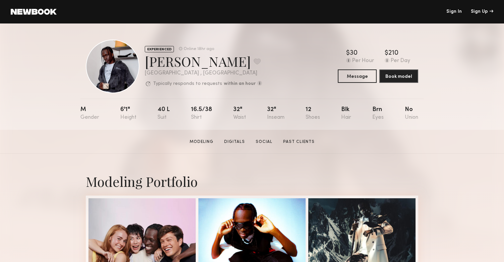  Describe the element at coordinates (252, 181) in the screenshot. I see `div: Modeling Portfolio` at that location.